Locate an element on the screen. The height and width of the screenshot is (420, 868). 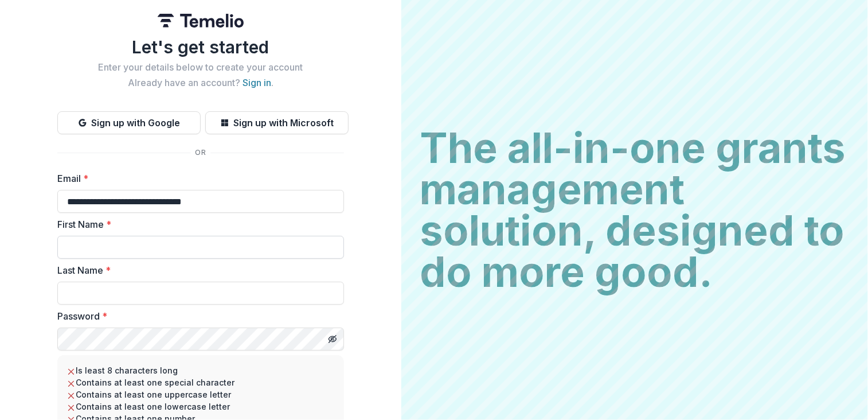
button: Sign up with Google is located at coordinates (129, 123).